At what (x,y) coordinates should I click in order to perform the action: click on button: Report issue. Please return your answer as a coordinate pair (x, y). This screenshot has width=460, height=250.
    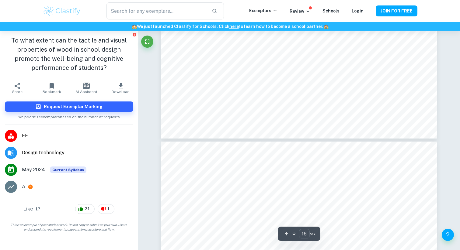
    Looking at the image, I should click on (134, 34).